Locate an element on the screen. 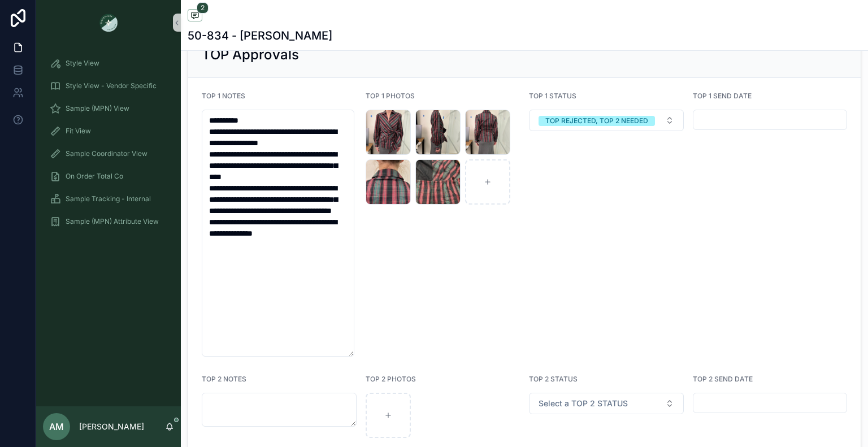 This screenshot has height=447, width=868. span: Style View is located at coordinates (82, 64).